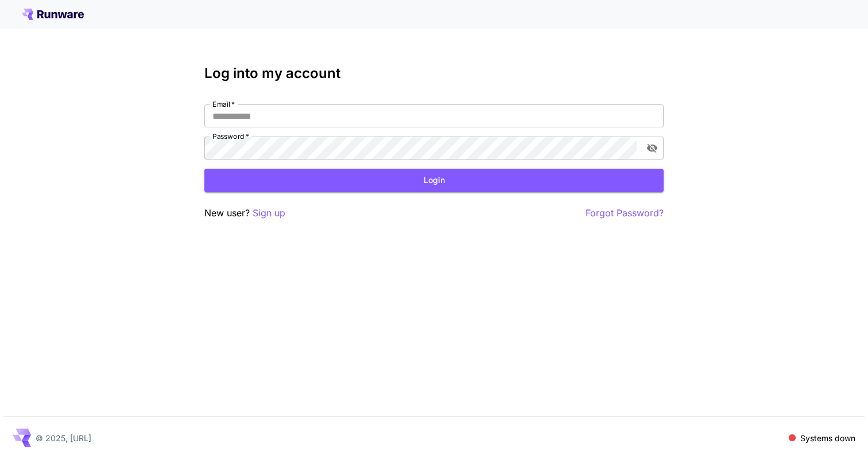 Image resolution: width=868 pixels, height=459 pixels. Describe the element at coordinates (828, 438) in the screenshot. I see `p: Systems down` at that location.